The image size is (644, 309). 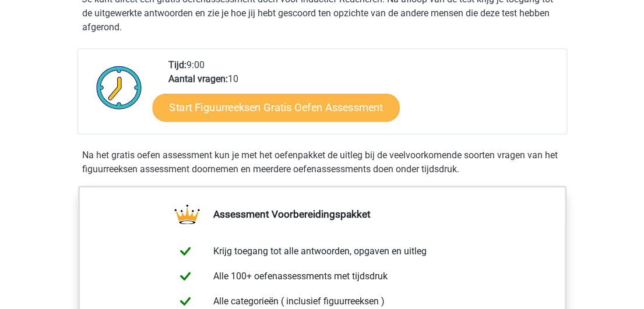 I want to click on b: Aantal vragen:, so click(x=198, y=78).